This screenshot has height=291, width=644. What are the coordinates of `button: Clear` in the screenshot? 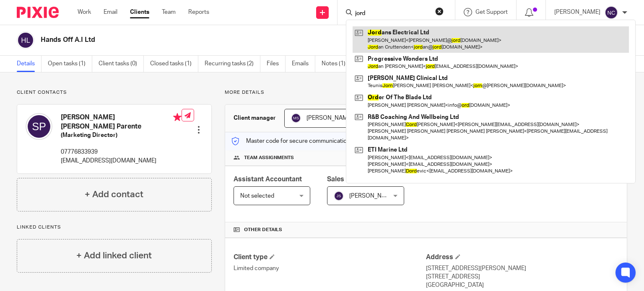 It's located at (439, 11).